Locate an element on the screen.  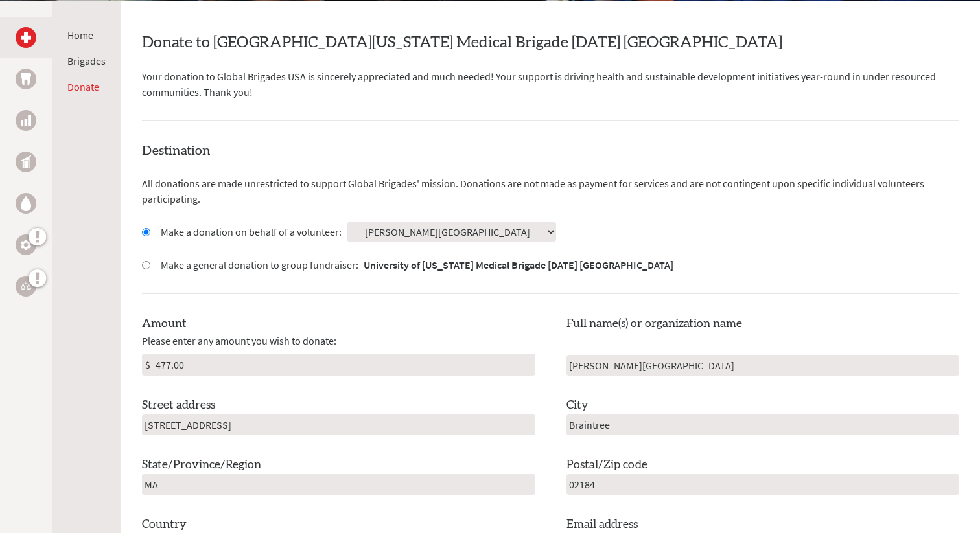
a: Medical is located at coordinates (26, 37).